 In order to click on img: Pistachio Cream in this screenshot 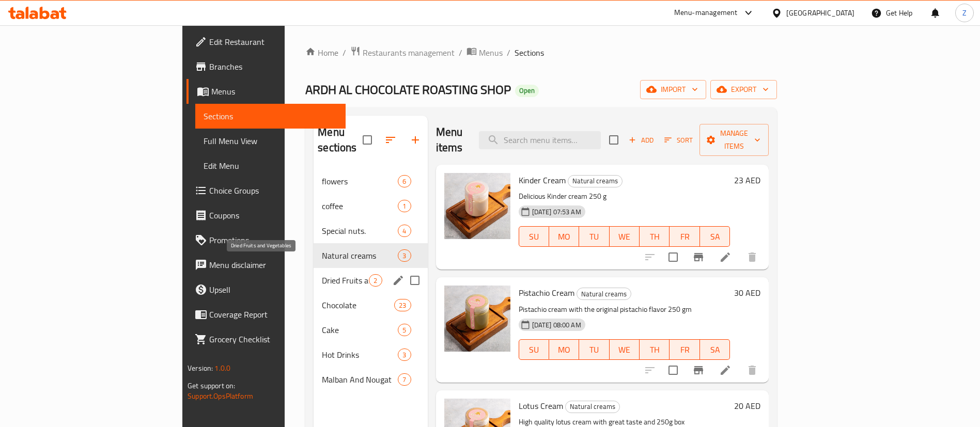, I will do `click(477, 319)`.